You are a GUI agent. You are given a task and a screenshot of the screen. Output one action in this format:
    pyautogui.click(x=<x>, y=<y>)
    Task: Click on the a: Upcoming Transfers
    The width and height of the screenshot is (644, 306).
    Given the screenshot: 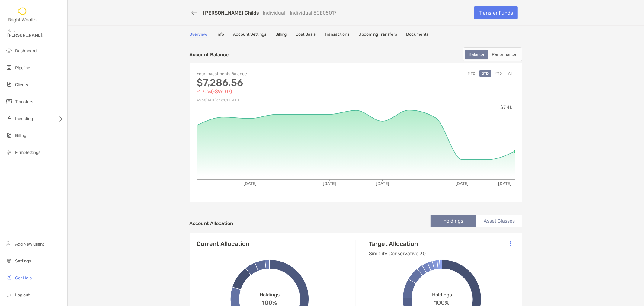 What is the action you would take?
    pyautogui.click(x=378, y=35)
    